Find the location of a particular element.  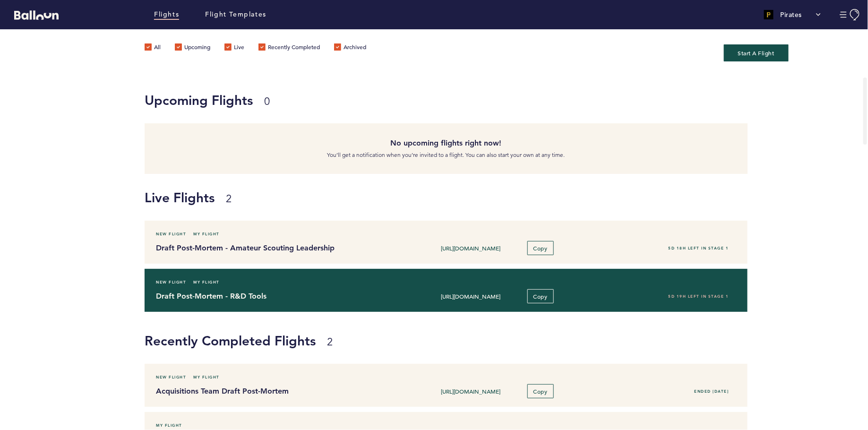

label: Recently Completed is located at coordinates (289, 48).